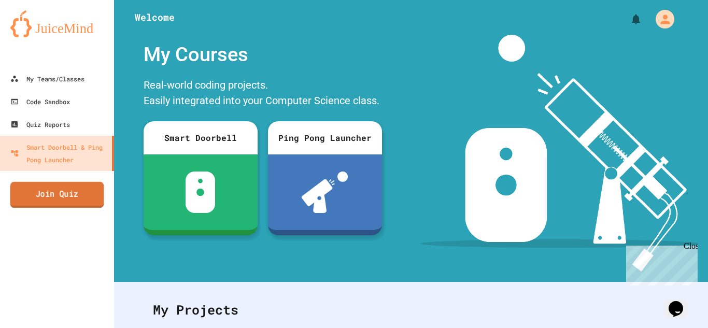 The height and width of the screenshot is (328, 708). What do you see at coordinates (57, 195) in the screenshot?
I see `a: Join Quiz` at bounding box center [57, 195].